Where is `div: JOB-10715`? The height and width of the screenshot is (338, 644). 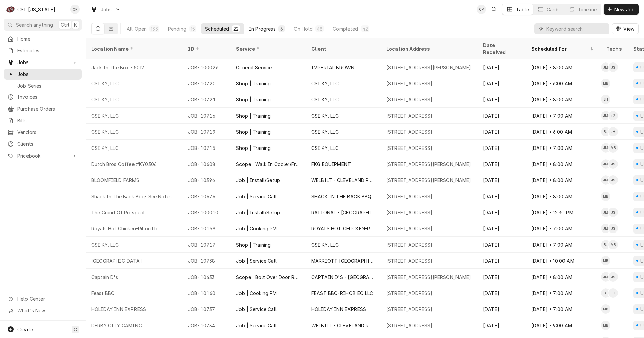 div: JOB-10715 is located at coordinates (206, 148).